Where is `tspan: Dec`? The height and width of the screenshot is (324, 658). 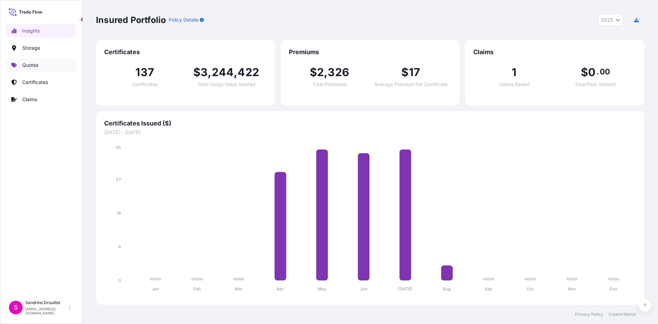
tspan: Dec is located at coordinates (614, 289).